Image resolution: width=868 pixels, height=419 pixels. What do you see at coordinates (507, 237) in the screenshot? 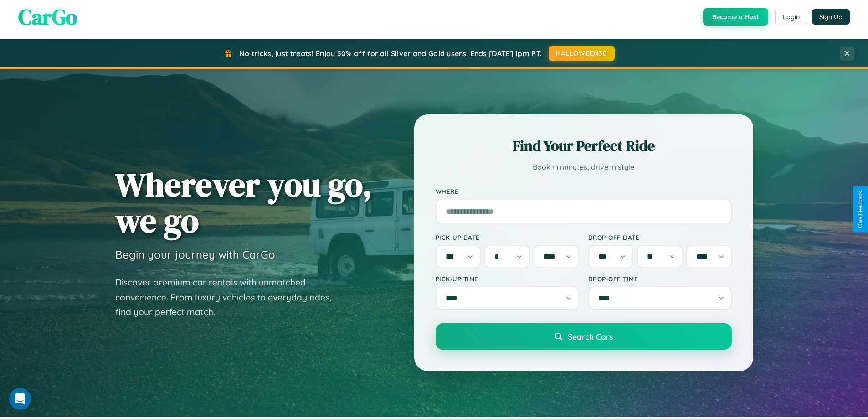
I see `label: Pick-up Date` at bounding box center [507, 237].